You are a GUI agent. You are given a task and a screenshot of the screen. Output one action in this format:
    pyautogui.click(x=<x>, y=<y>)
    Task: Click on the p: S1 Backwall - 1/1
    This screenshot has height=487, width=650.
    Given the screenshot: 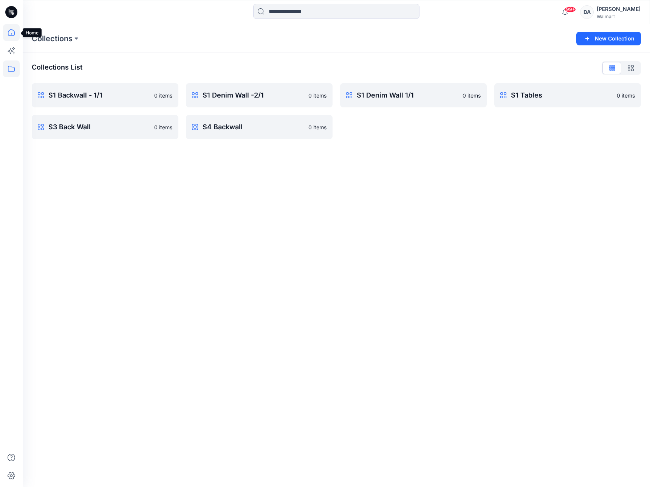 What is the action you would take?
    pyautogui.click(x=99, y=95)
    